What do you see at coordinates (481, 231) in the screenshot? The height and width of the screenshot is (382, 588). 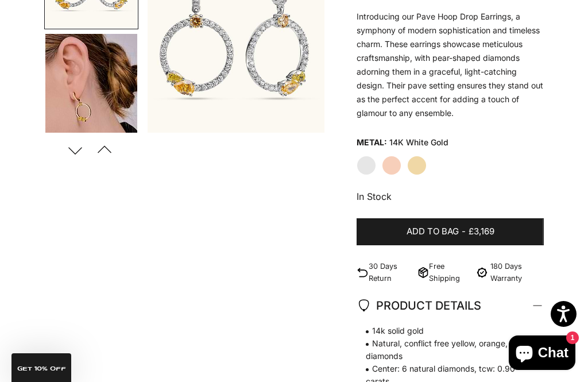 I see `span: £3,169` at bounding box center [481, 231].